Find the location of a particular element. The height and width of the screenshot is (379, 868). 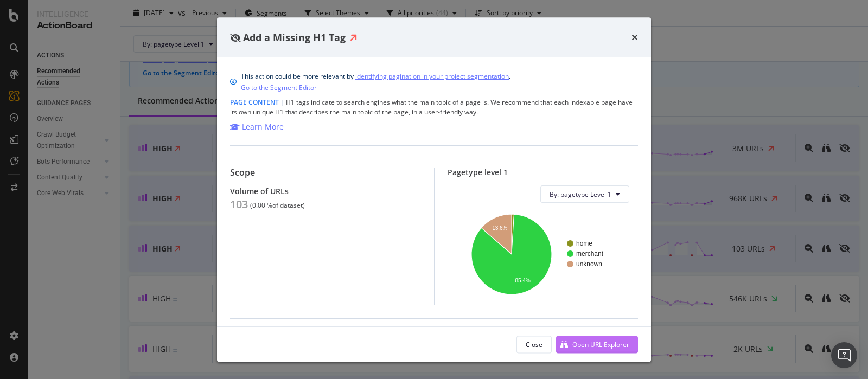

div: modal is located at coordinates (434, 189).